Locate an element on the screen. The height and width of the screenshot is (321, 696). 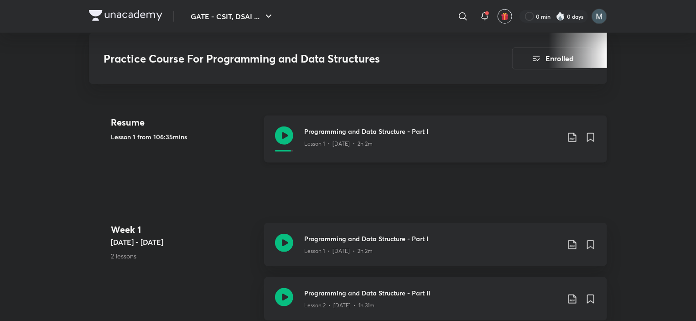
button: GATE - CSIT, DSAI ... is located at coordinates (232, 16).